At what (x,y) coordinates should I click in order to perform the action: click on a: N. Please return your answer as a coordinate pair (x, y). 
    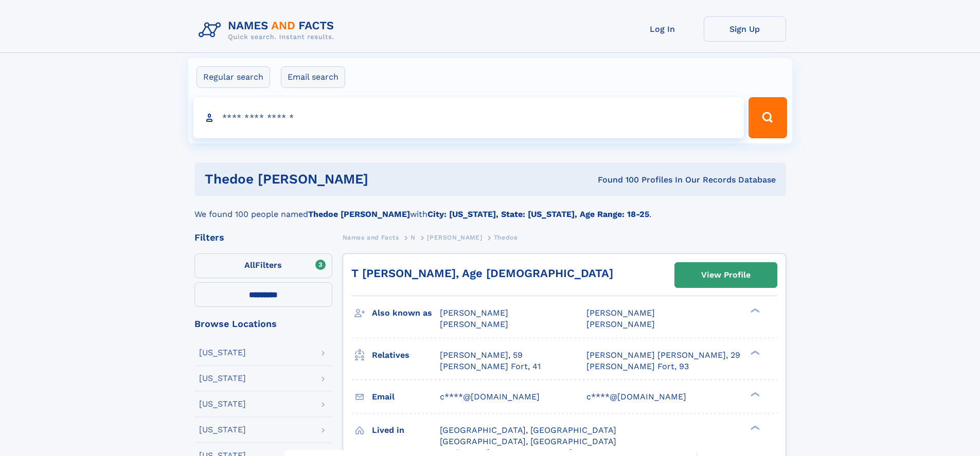
    Looking at the image, I should click on (413, 237).